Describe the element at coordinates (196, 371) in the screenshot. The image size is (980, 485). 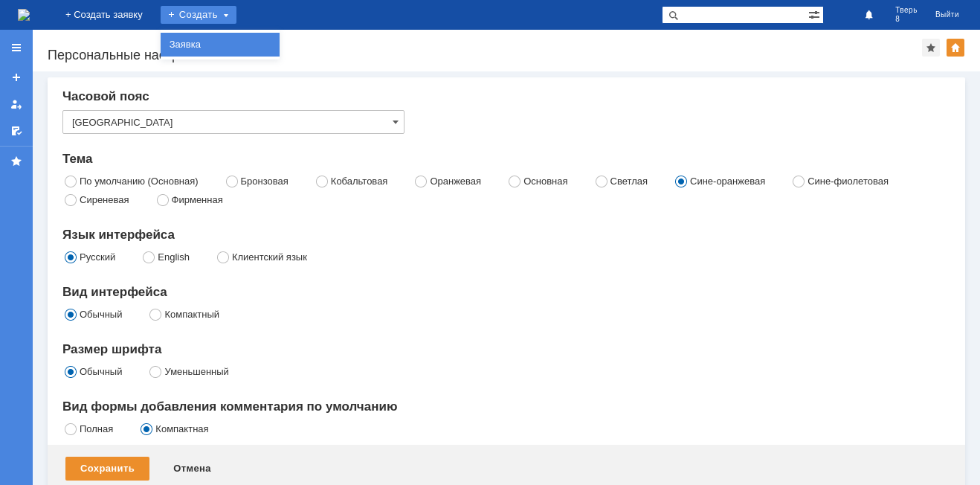
I see `label: Уменьшенный` at that location.